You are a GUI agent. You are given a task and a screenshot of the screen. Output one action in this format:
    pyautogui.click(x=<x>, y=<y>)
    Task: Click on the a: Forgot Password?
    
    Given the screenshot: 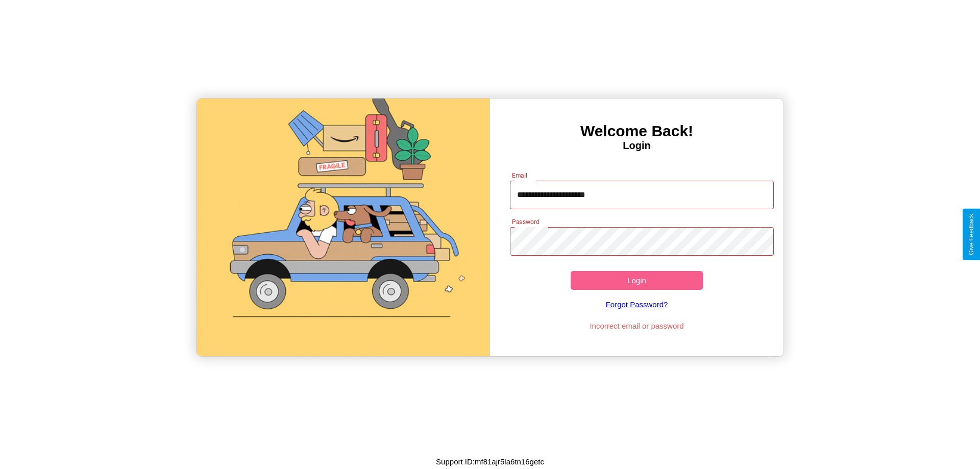 What is the action you would take?
    pyautogui.click(x=637, y=304)
    